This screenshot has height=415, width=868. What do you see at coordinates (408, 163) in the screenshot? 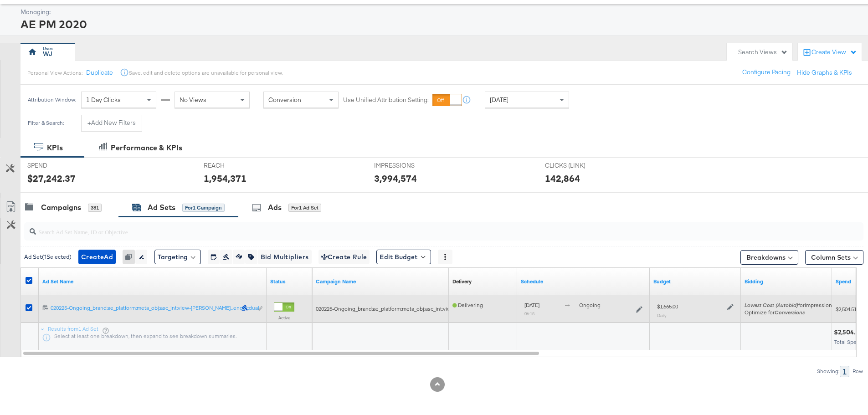
I see `span: IMPRESSIONS` at bounding box center [408, 163].